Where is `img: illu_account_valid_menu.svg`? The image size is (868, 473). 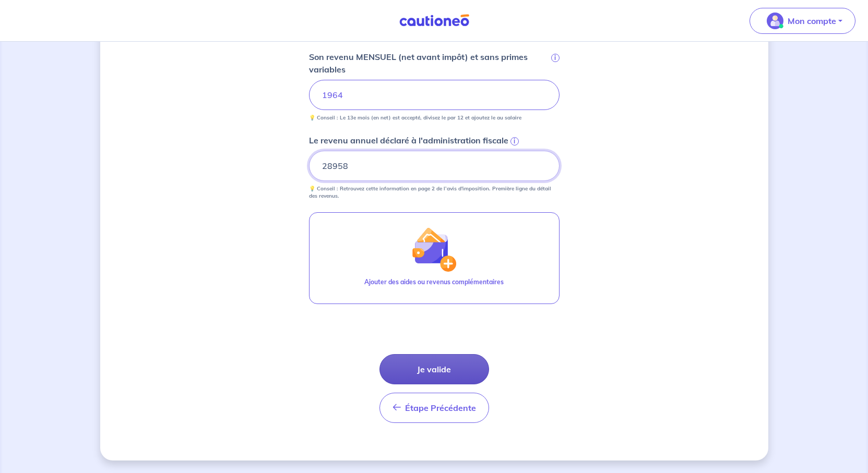 img: illu_account_valid_menu.svg is located at coordinates (775, 21).